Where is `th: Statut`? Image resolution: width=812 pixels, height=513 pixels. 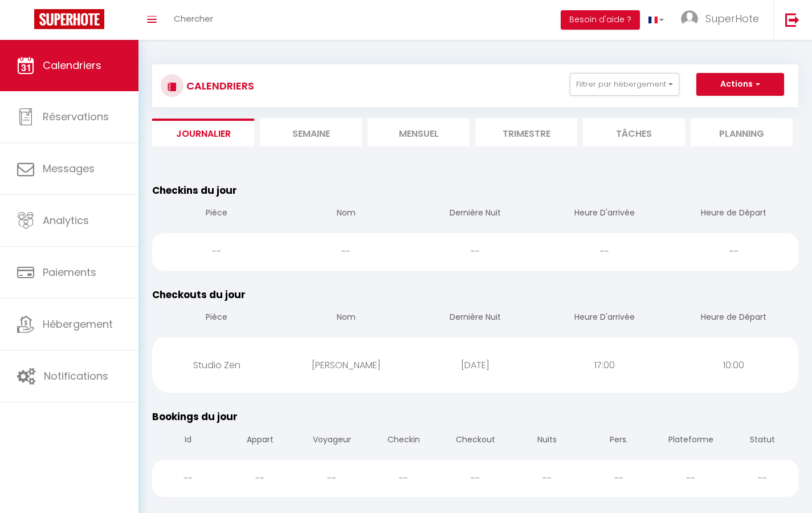 th: Statut is located at coordinates (763, 440).